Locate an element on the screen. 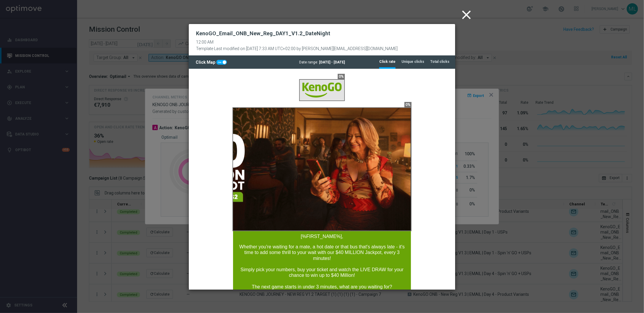 Image resolution: width=644 pixels, height=313 pixels. tab-header: Total clicks is located at coordinates (440, 62).